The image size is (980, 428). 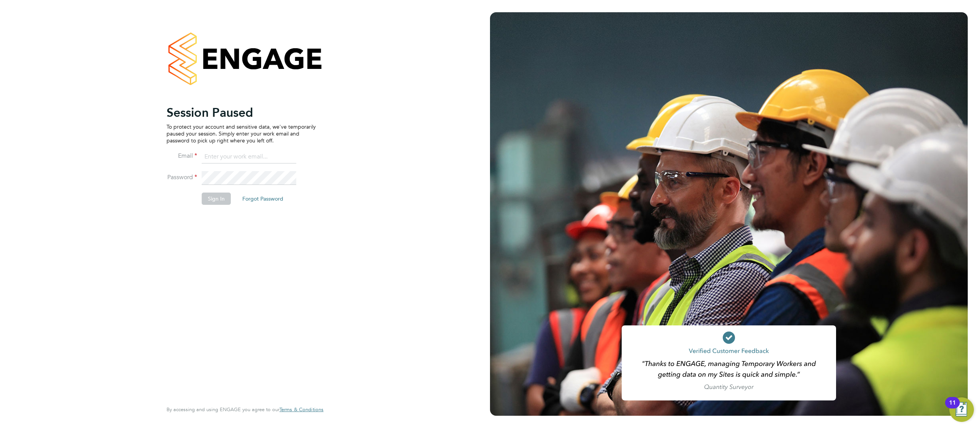 What do you see at coordinates (301, 409) in the screenshot?
I see `a: Terms & Conditions` at bounding box center [301, 409].